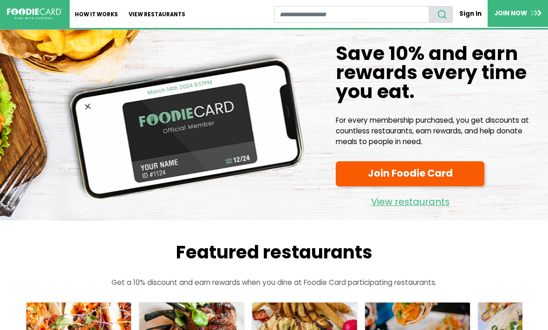 This screenshot has width=548, height=330. Describe the element at coordinates (441, 14) in the screenshot. I see `button: search` at that location.